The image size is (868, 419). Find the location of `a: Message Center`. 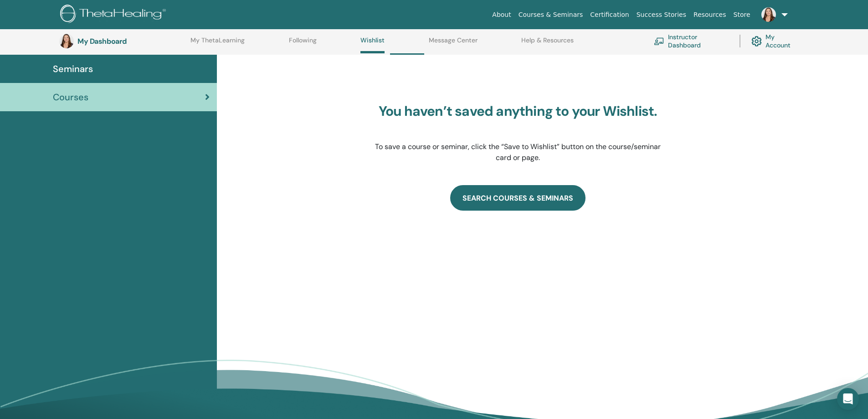

a: Message Center is located at coordinates (453, 44).